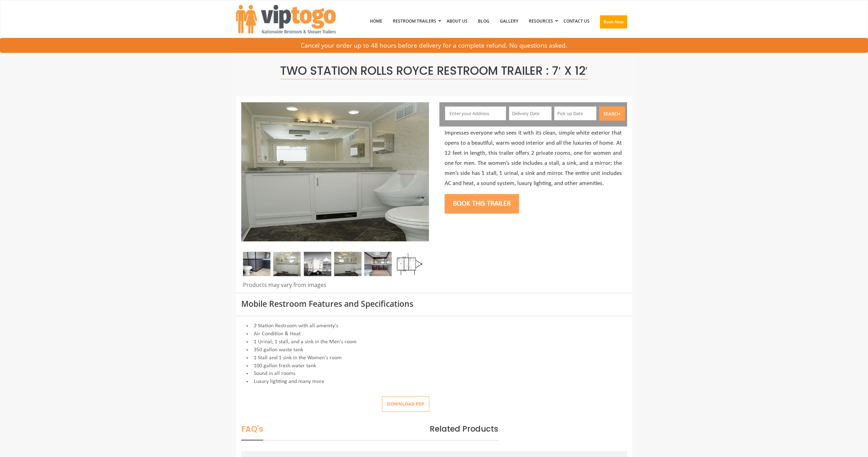 The height and width of the screenshot is (457, 868). I want to click on button: Download pdf, so click(405, 404).